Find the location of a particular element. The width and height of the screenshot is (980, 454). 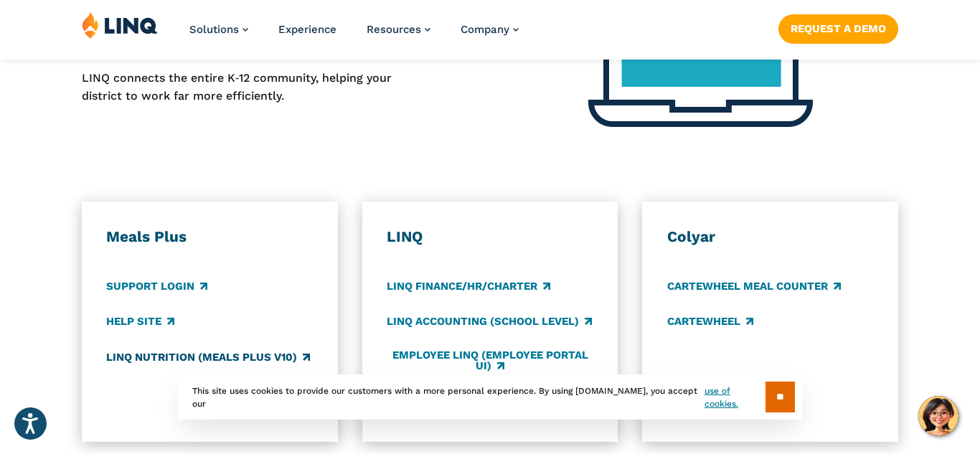

a: Help Site is located at coordinates (140, 321).